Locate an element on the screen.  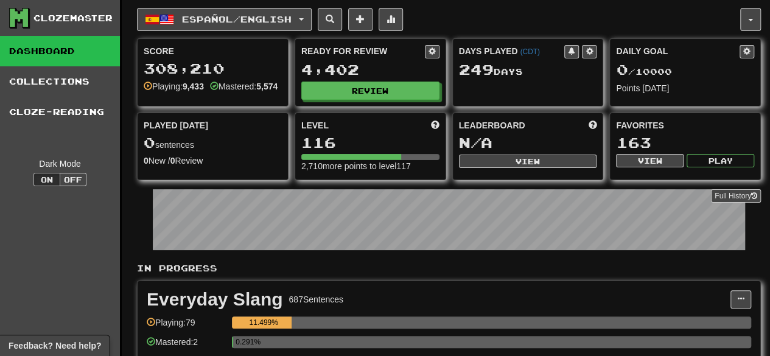
button: Search sentences is located at coordinates (330, 19).